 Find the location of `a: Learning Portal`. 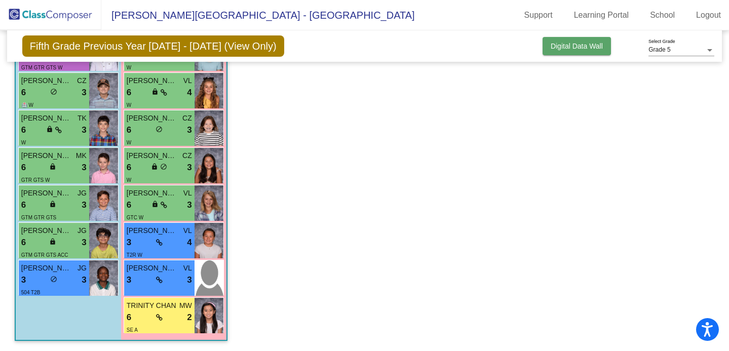

a: Learning Portal is located at coordinates (601, 15).